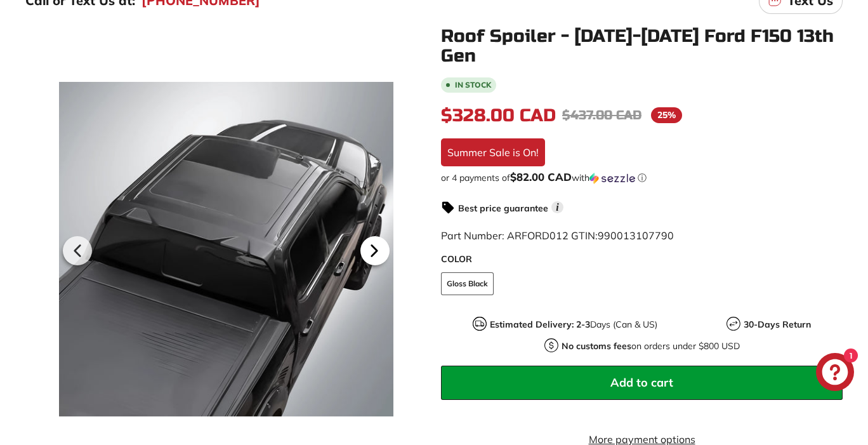 Image resolution: width=868 pixels, height=445 pixels. Describe the element at coordinates (777, 324) in the screenshot. I see `strong: 30-Days Return` at that location.